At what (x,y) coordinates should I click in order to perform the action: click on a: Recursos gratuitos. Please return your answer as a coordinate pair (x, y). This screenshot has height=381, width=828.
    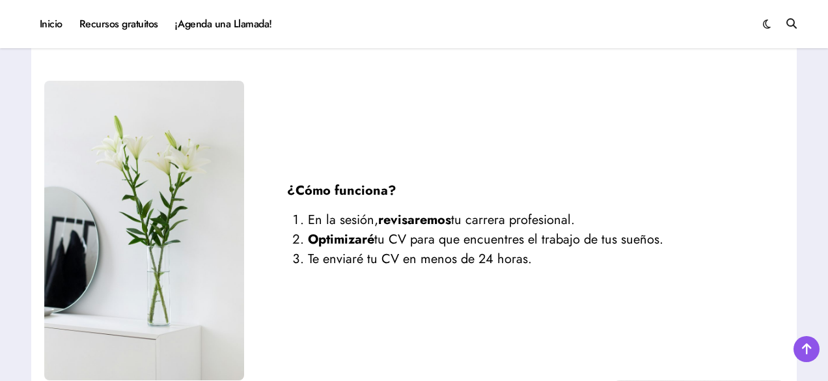
    Looking at the image, I should click on (119, 24).